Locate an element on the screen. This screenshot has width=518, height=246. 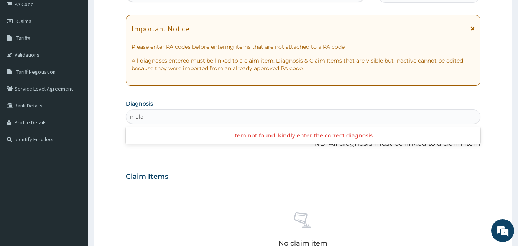
h1: Important Notice is located at coordinates (160, 29).